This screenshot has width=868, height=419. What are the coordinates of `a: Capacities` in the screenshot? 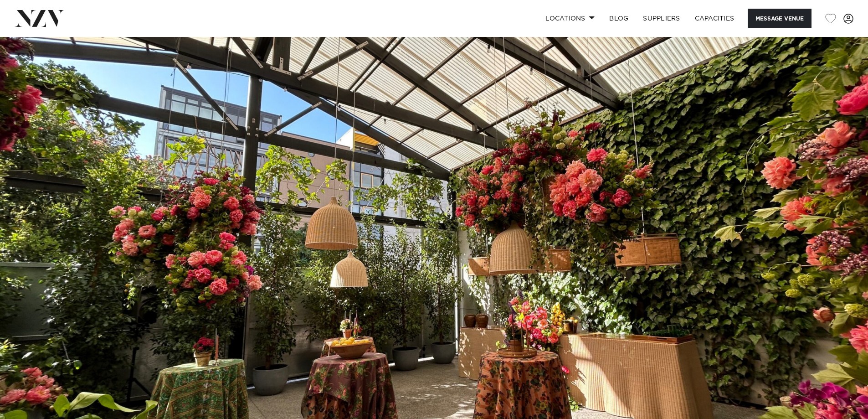 It's located at (714, 18).